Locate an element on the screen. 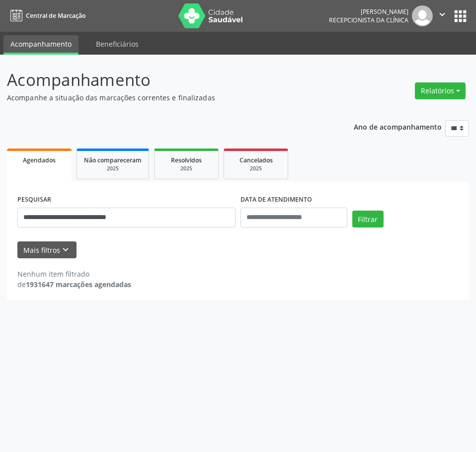 The width and height of the screenshot is (476, 452). span: Recepcionista da clínica is located at coordinates (369, 20).